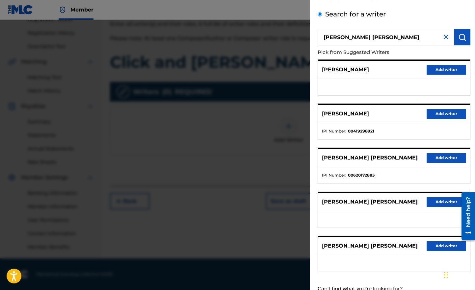  Describe the element at coordinates (462, 37) in the screenshot. I see `img: Search Works` at that location.